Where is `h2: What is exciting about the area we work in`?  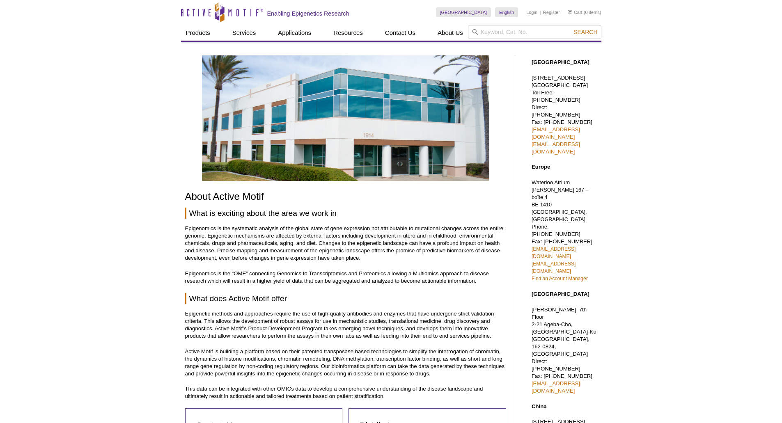
h2: What is exciting about the area we work in is located at coordinates (346, 213).